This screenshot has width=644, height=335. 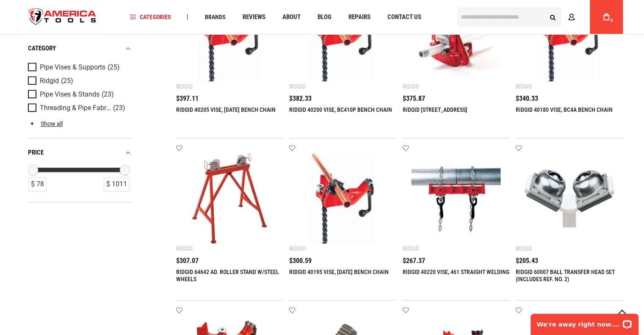 What do you see at coordinates (150, 17) in the screenshot?
I see `a: Categories` at bounding box center [150, 17].